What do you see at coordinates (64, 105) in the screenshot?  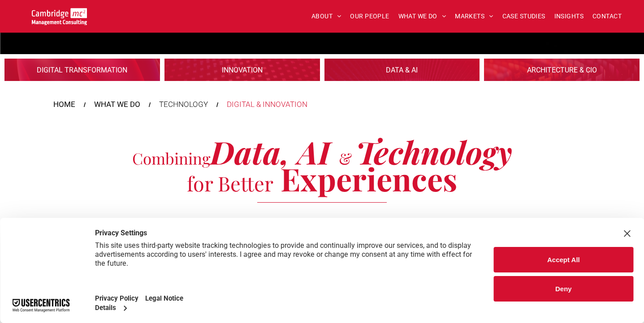 I see `div: HOME` at bounding box center [64, 105].